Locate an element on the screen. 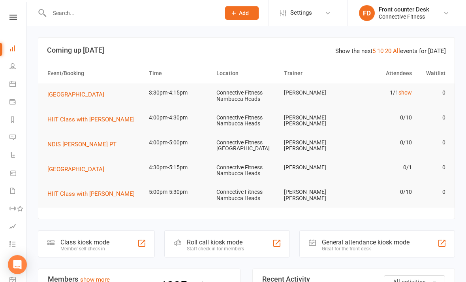 The height and width of the screenshot is (282, 466). td: 4:00pm-5:00pm is located at coordinates (179, 142).